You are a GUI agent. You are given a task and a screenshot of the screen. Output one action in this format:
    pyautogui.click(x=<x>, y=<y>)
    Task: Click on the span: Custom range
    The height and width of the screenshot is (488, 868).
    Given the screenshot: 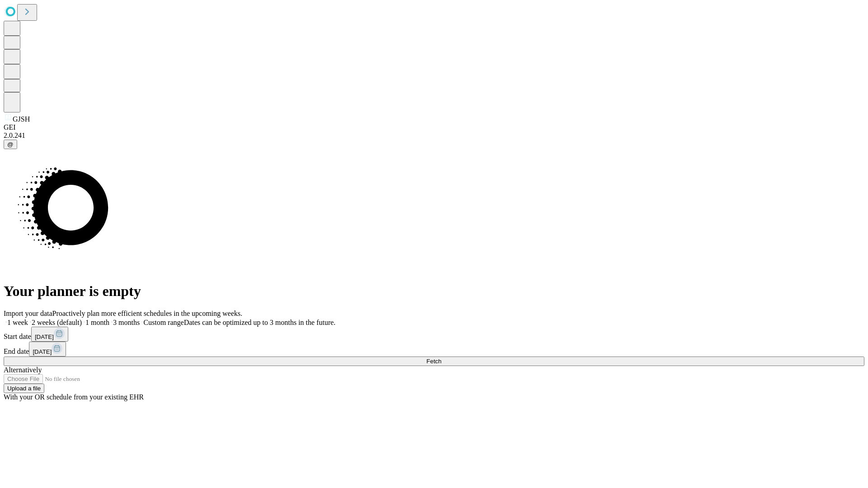 What is the action you would take?
    pyautogui.click(x=163, y=322)
    